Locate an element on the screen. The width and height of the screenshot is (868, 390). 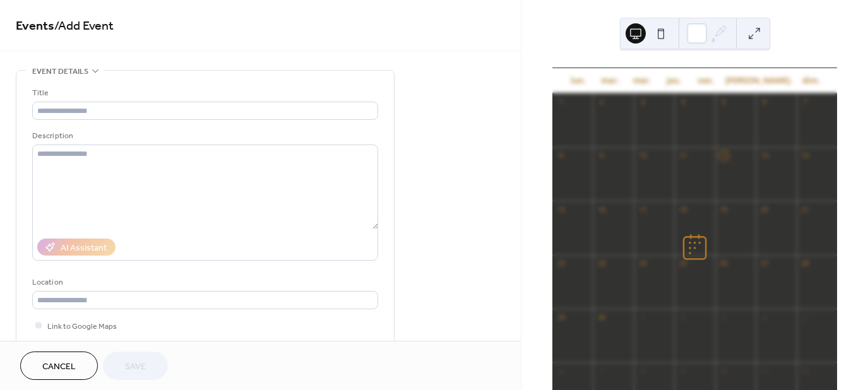
div: 22 is located at coordinates (560, 263).